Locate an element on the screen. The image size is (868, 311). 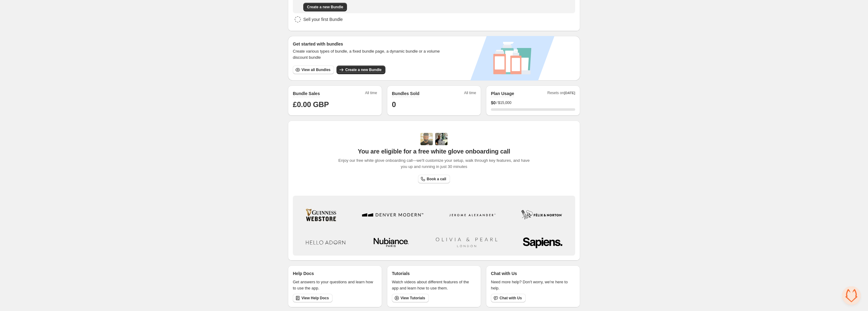
h2: Bundle Sales is located at coordinates (307, 93).